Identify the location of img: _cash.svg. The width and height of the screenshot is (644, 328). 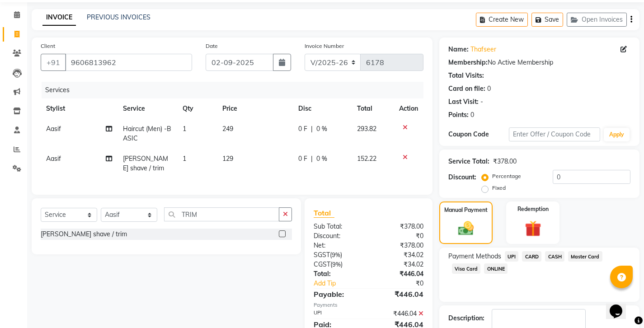
(466, 229).